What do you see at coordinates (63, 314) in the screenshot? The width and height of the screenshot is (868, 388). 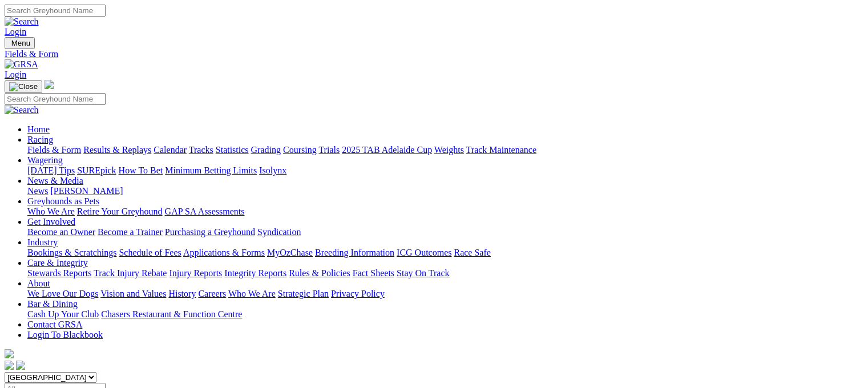 I see `a: Cash Up Your Club` at bounding box center [63, 314].